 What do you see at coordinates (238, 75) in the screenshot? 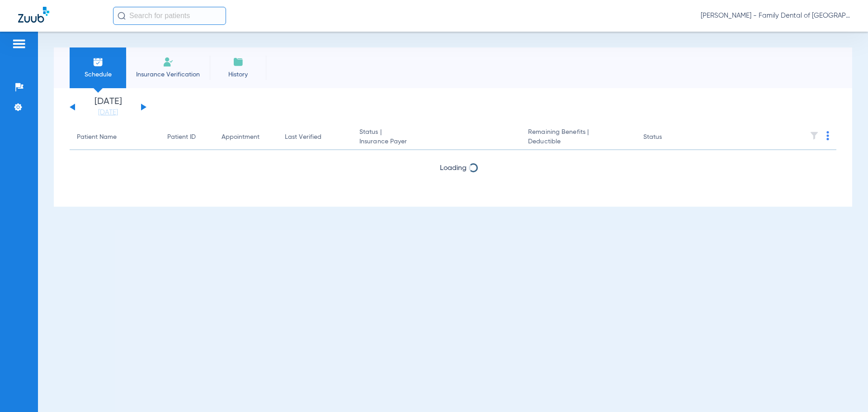
I see `span: History` at bounding box center [238, 75].